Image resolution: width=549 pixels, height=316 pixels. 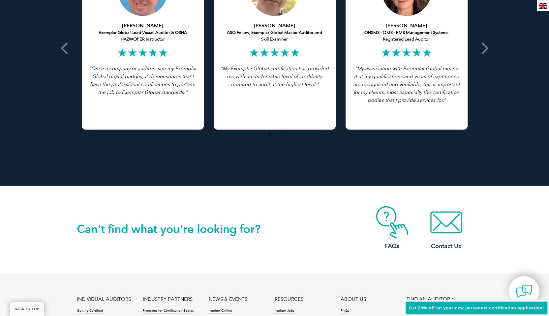 I want to click on a: Programs for Certification Bodies, so click(x=168, y=311).